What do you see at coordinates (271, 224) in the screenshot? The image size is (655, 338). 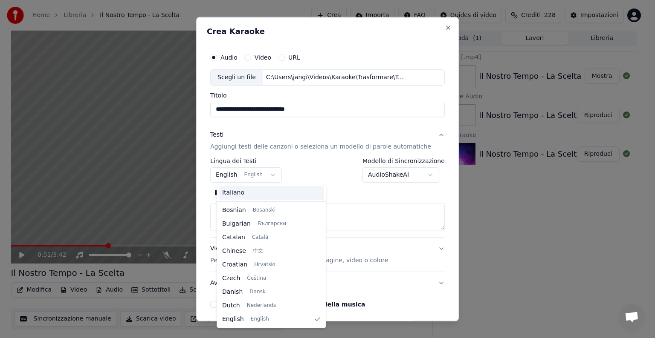 I see `span: Български` at bounding box center [271, 224].